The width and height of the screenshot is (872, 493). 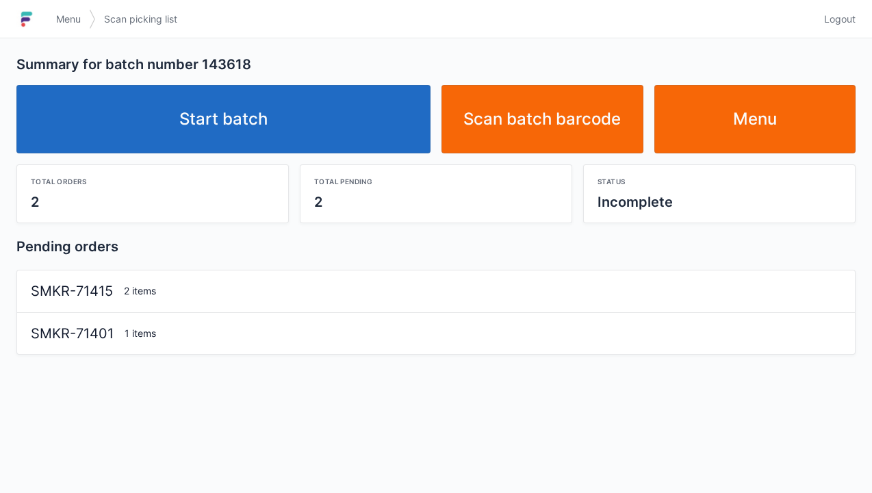 What do you see at coordinates (72, 291) in the screenshot?
I see `div: SMKR-71415` at bounding box center [72, 291].